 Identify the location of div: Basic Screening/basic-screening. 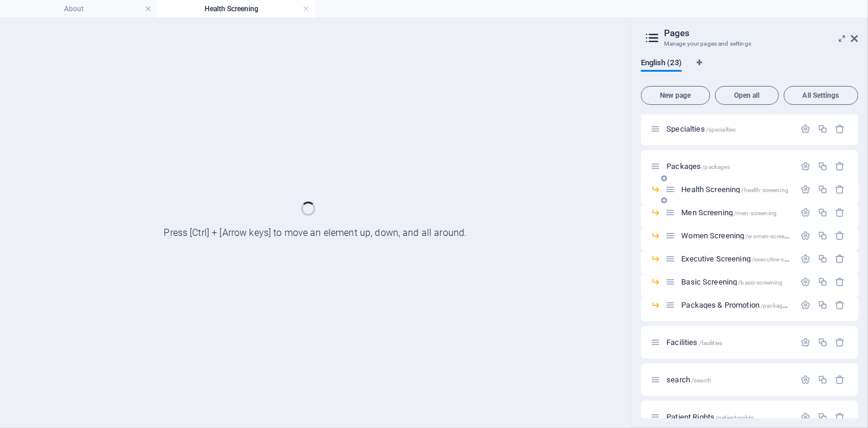
(736, 282).